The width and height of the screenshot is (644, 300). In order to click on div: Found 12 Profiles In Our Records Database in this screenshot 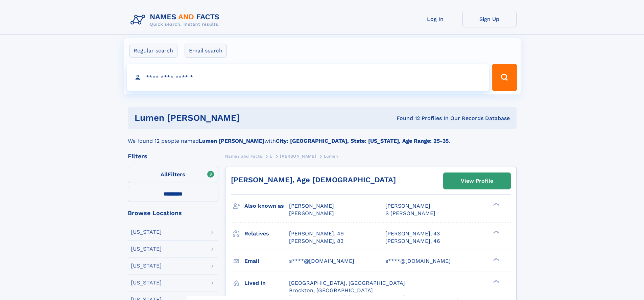, I will do `click(414, 118)`.